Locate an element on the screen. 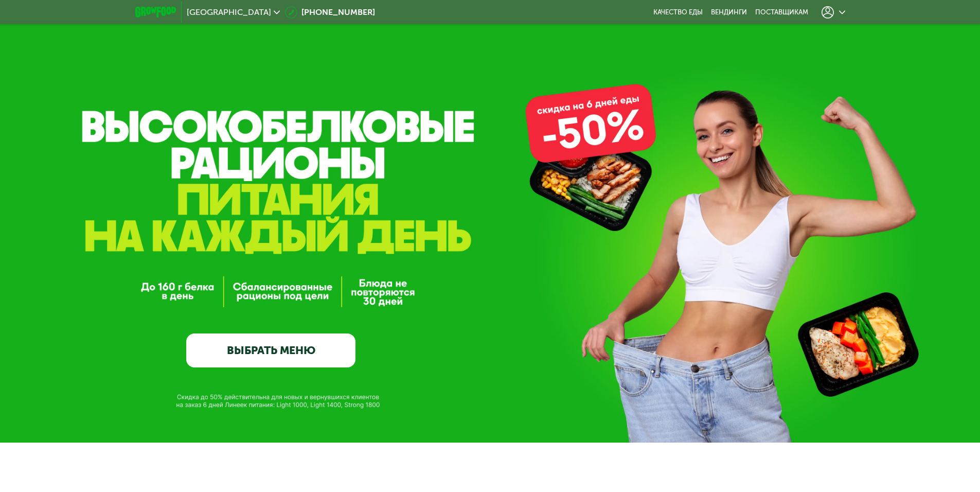 This screenshot has width=980, height=492. a: ВЫБРАТЬ МЕНЮ is located at coordinates (271, 350).